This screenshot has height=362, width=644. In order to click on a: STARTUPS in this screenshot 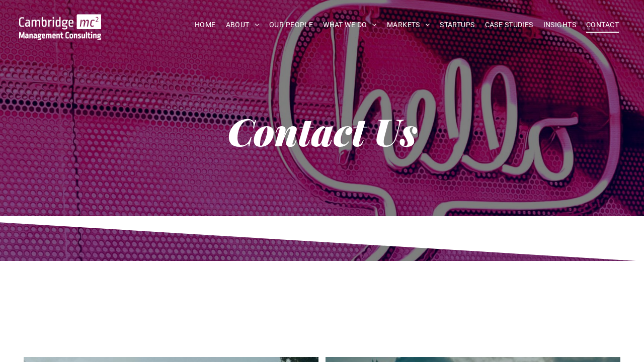, I will do `click(456, 25)`.